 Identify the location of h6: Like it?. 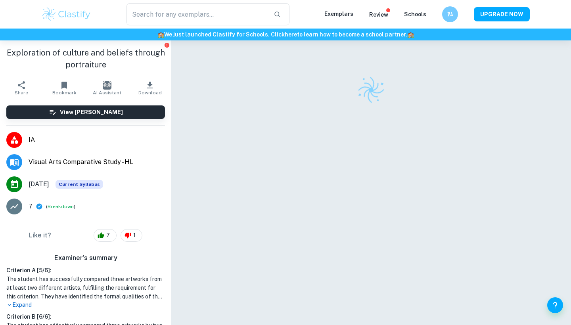
(40, 236).